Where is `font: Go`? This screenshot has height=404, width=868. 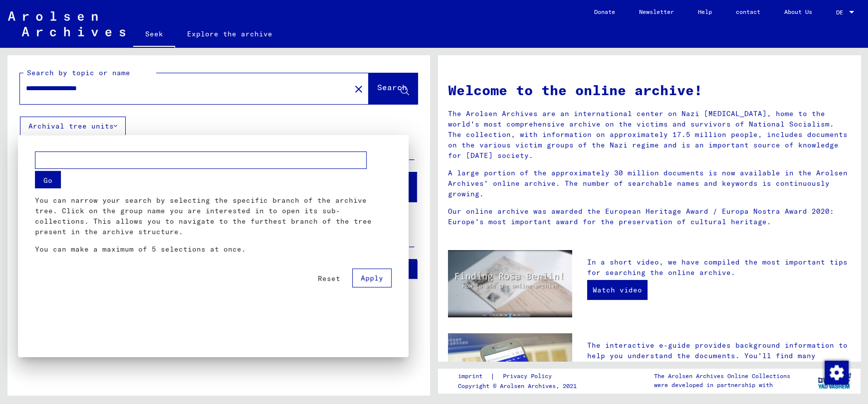
font: Go is located at coordinates (48, 180).